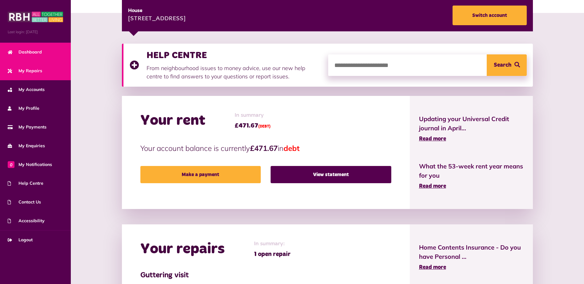  Describe the element at coordinates (471, 129) in the screenshot. I see `a: Updating your Universal Credit journal in April... Read more` at that location.